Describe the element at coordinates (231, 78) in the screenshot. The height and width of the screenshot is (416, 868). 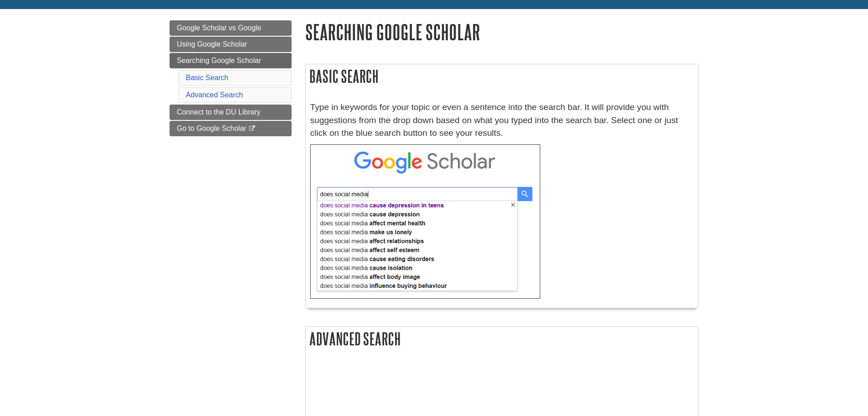
I see `div: Guide Page Menu` at that location.